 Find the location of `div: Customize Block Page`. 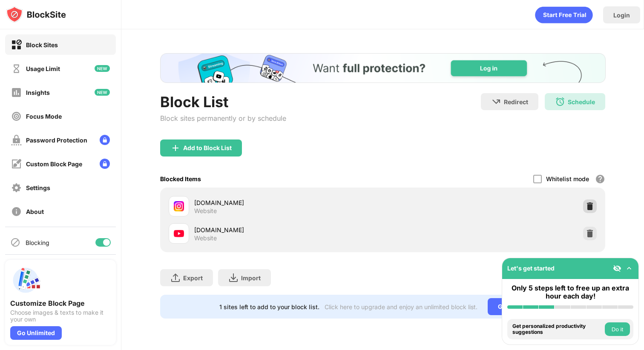

div: Customize Block Page is located at coordinates (61, 303).